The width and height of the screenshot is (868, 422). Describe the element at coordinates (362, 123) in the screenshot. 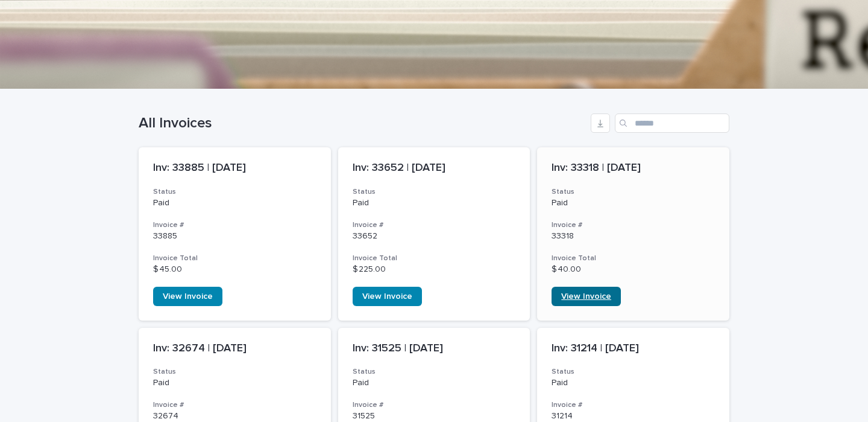

I see `h1: All Invoices` at that location.